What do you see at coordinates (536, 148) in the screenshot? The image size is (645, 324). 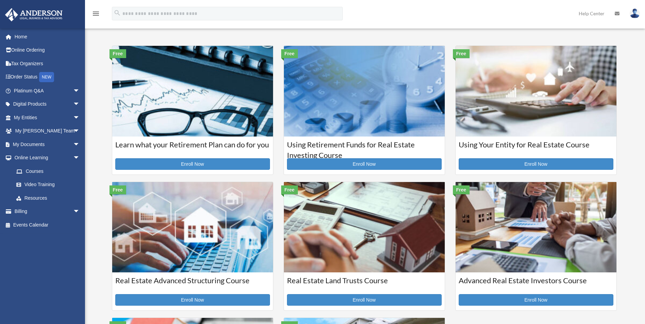 I see `h3: Using Your Entity for Real Estate Course` at bounding box center [536, 148].